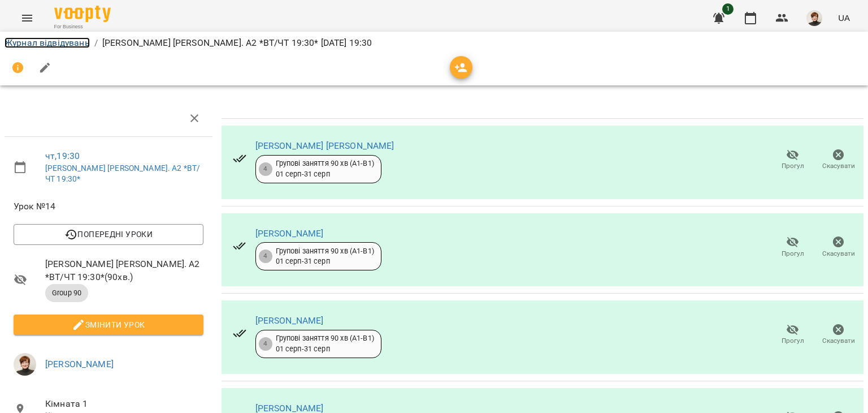  I want to click on img: Voopty Logo, so click(82, 14).